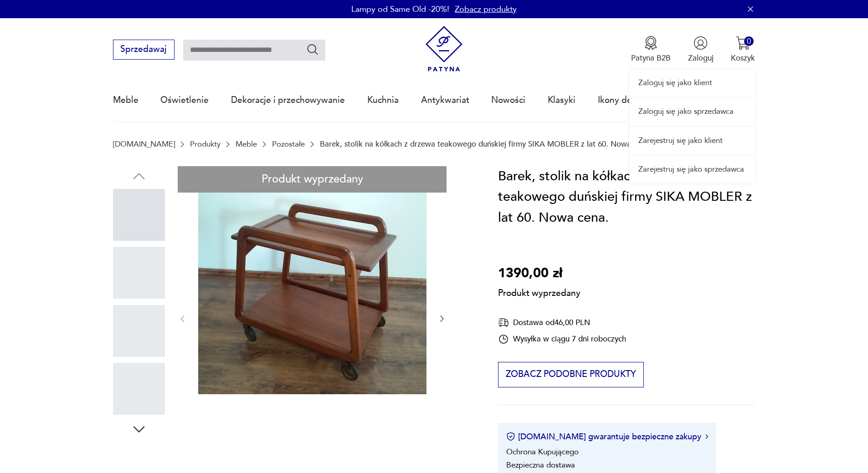 The width and height of the screenshot is (868, 473). Describe the element at coordinates (539, 292) in the screenshot. I see `p: Produkt wyprzedany` at that location.